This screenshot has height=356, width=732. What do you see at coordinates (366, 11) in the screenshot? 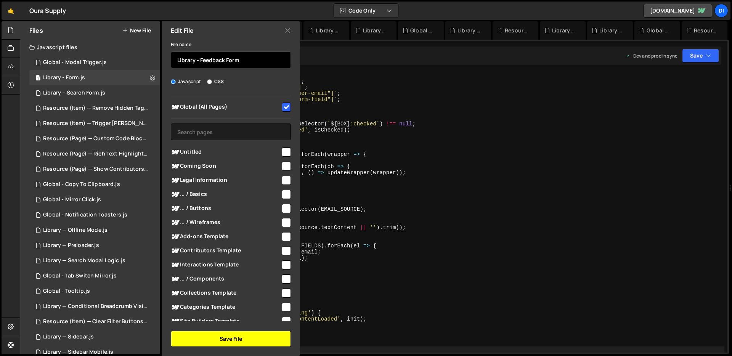
I see `button: Code Only` at bounding box center [366, 11].